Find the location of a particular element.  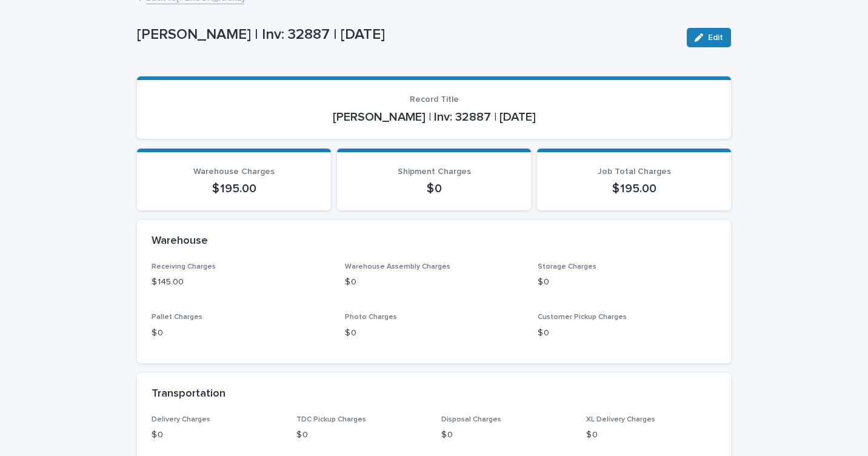

span: Receiving Charges is located at coordinates (184, 267).